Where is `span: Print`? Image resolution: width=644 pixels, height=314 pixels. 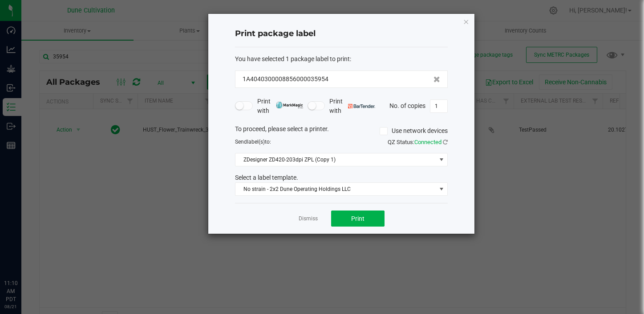
span: Print is located at coordinates (358, 219).